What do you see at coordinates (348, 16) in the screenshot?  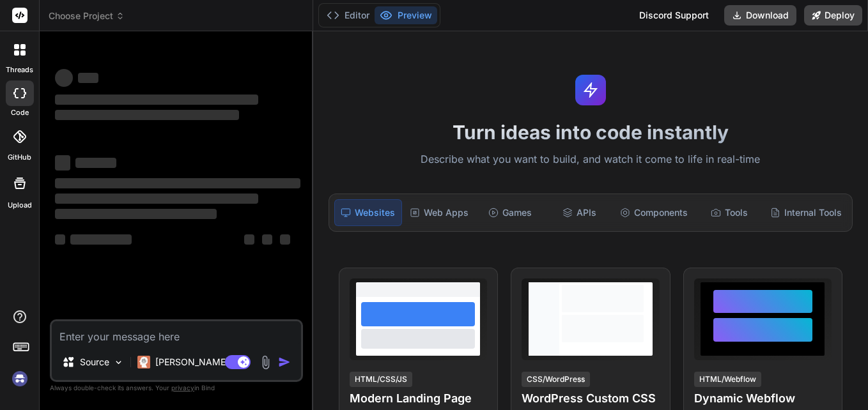 I see `button: Editor` at bounding box center [348, 16].